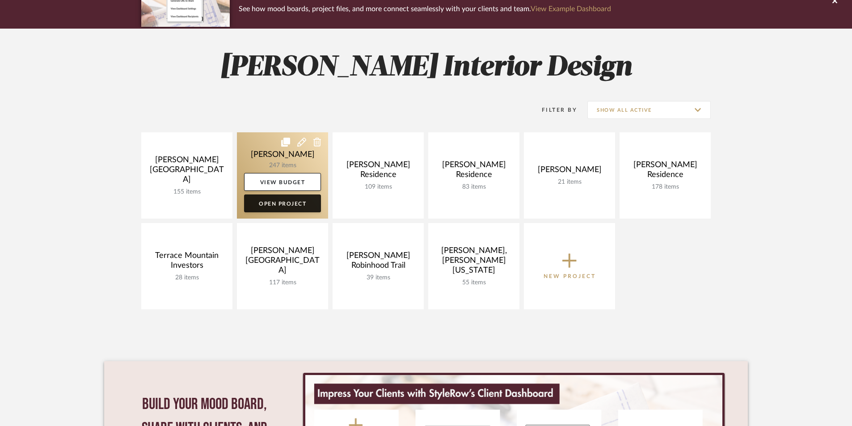  What do you see at coordinates (569, 266) in the screenshot?
I see `button: New Project` at bounding box center [569, 266].